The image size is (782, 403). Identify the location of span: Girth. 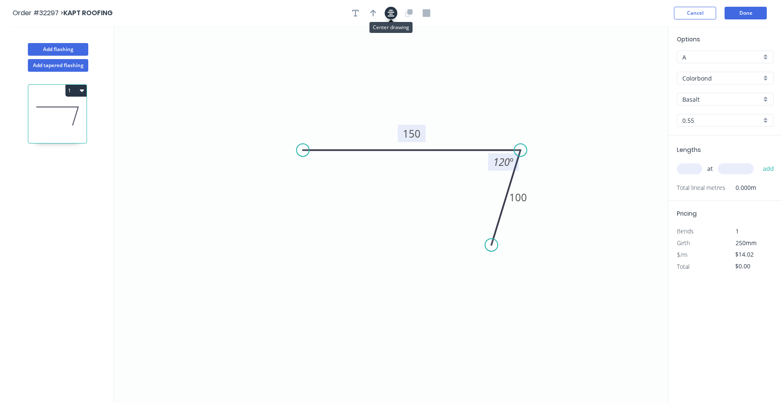
(683, 243).